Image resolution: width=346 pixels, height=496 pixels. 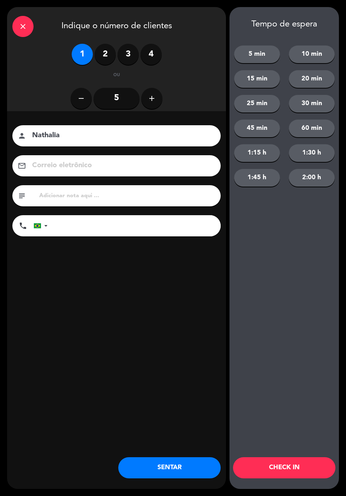 I want to click on button: add, so click(x=152, y=98).